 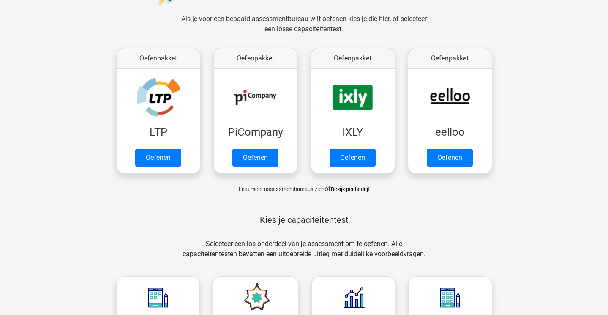 I want to click on a: Bekijk per bedrijf, so click(x=350, y=189).